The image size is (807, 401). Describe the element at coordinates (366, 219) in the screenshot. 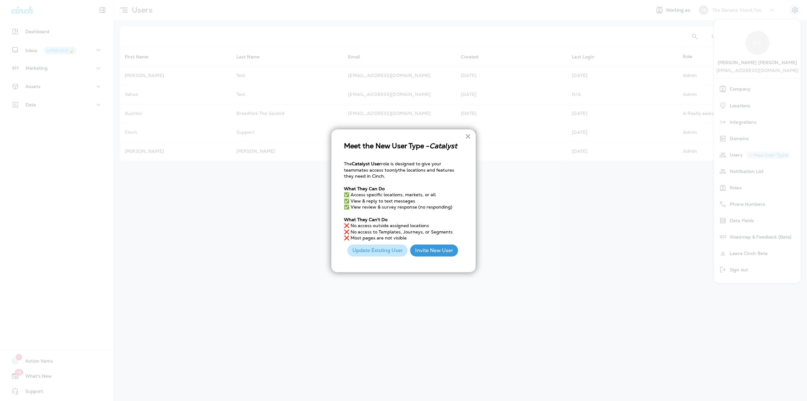

I see `strong: What They Can't Do` at that location.